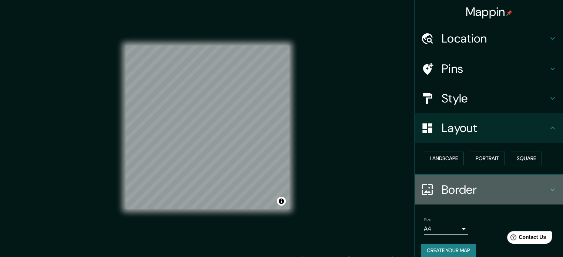 The image size is (563, 257). Describe the element at coordinates (489, 128) in the screenshot. I see `div: Layout` at that location.